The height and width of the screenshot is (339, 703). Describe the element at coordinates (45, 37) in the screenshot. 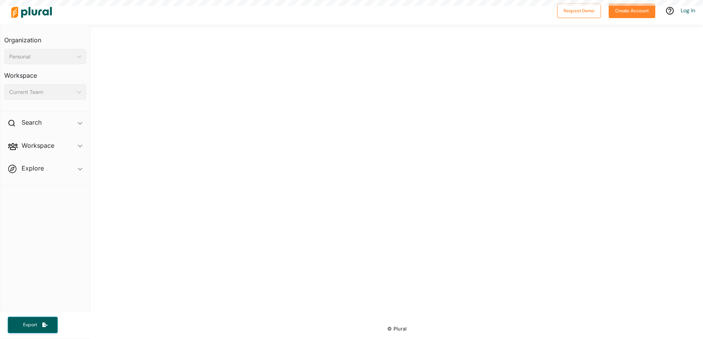

I see `h3: Organization` at that location.